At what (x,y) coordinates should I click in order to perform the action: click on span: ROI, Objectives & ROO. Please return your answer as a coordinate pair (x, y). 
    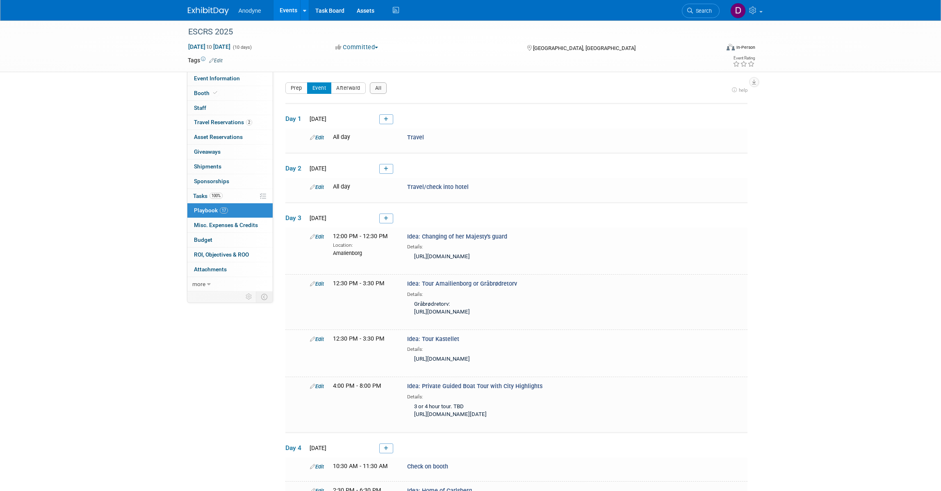
    Looking at the image, I should click on (222, 255).